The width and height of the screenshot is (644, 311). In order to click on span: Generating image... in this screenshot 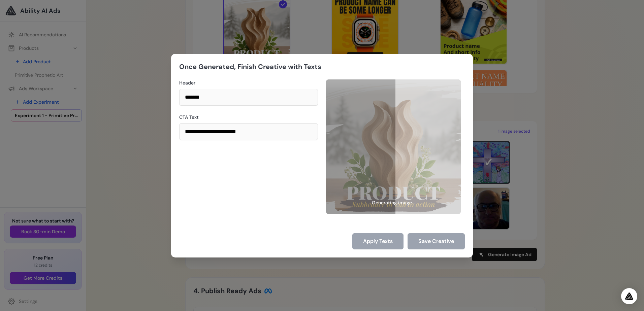, I will do `click(393, 203)`.